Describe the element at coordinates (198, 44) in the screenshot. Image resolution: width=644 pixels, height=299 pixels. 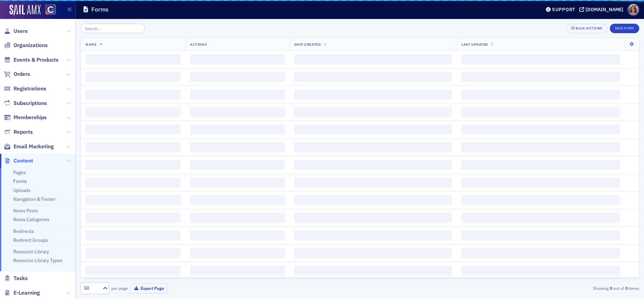
I see `span: Actions` at that location.